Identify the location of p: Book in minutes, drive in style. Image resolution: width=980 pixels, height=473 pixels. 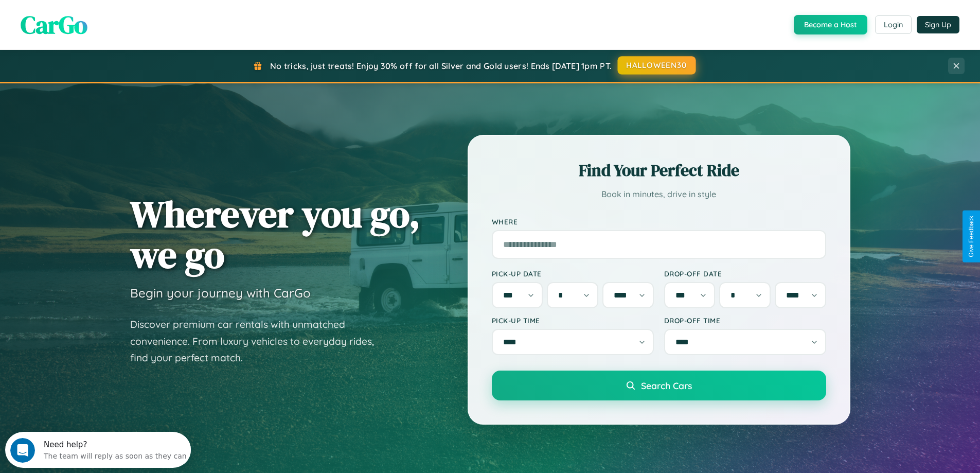
(659, 194).